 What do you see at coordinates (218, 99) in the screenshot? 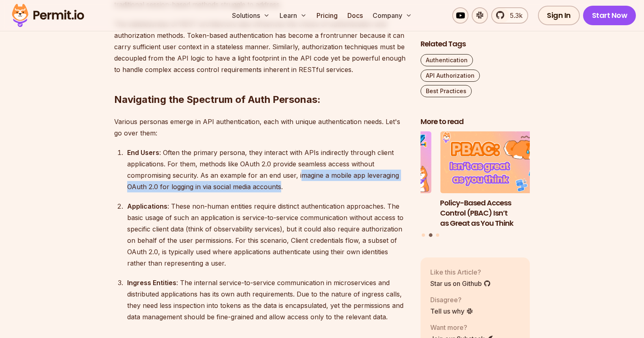
I see `strong: Navigating the Spectrum of Auth Personas:` at bounding box center [218, 99].